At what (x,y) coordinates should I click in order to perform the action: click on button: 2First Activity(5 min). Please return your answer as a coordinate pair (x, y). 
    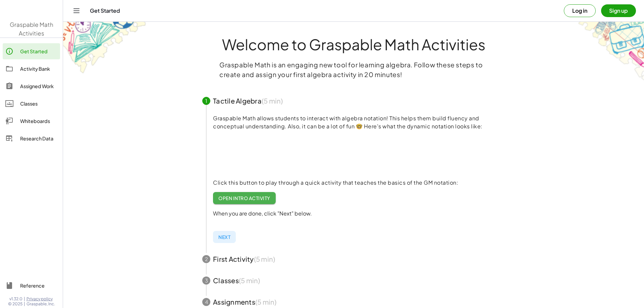
    Looking at the image, I should click on (354, 259).